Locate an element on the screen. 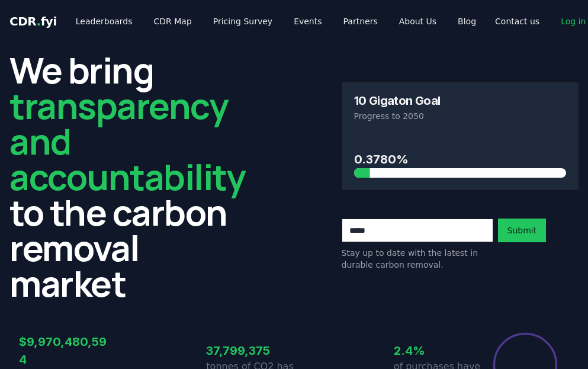  h3: $9,970,480,594 is located at coordinates (63, 351).